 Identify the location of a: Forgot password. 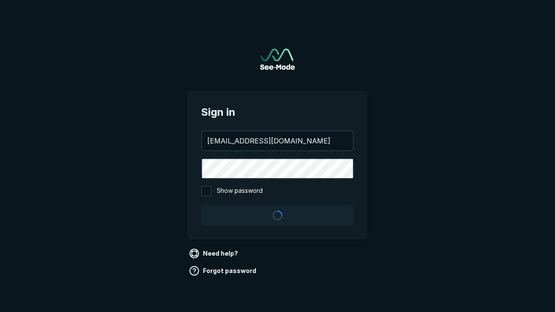
(223, 271).